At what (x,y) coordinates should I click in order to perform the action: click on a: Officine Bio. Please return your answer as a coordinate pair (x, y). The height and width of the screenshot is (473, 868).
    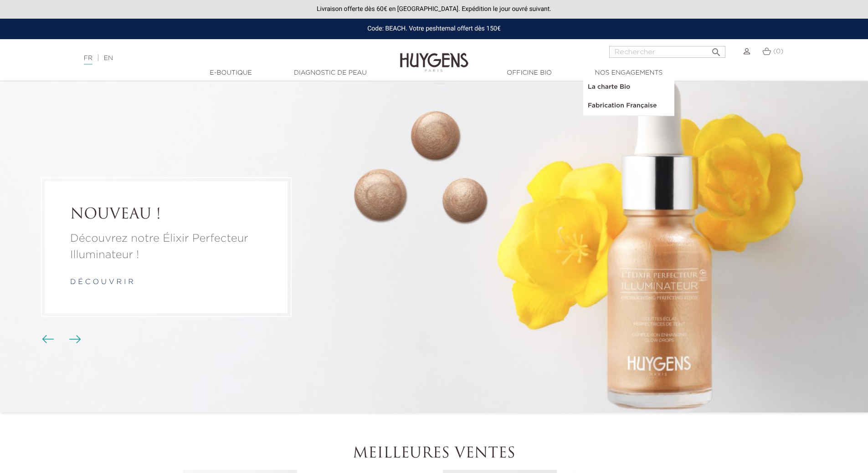
    Looking at the image, I should click on (529, 73).